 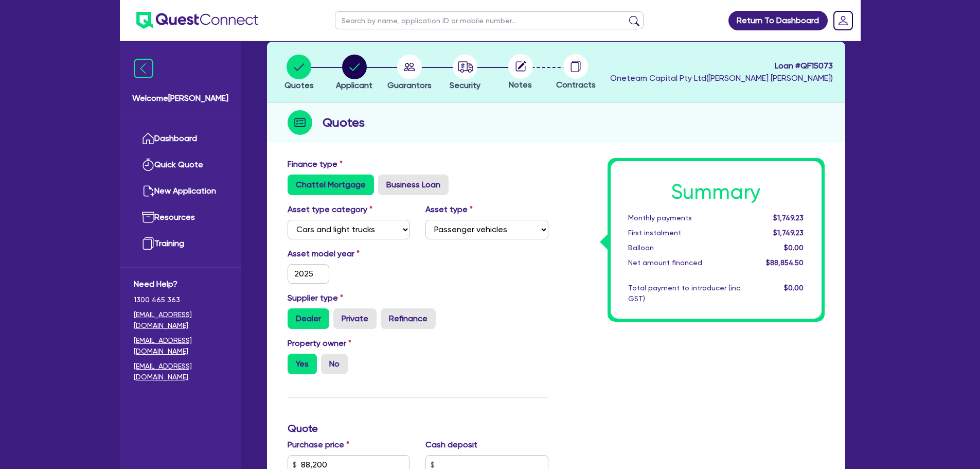 What do you see at coordinates (778, 21) in the screenshot?
I see `a: Return To Dashboard` at bounding box center [778, 21].